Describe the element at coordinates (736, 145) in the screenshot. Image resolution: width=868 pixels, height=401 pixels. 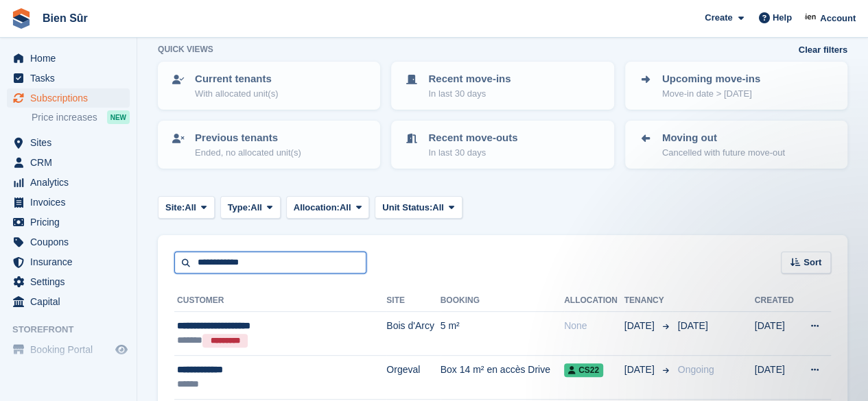
I see `a: Moving out Cancelled with future move-out` at that location.